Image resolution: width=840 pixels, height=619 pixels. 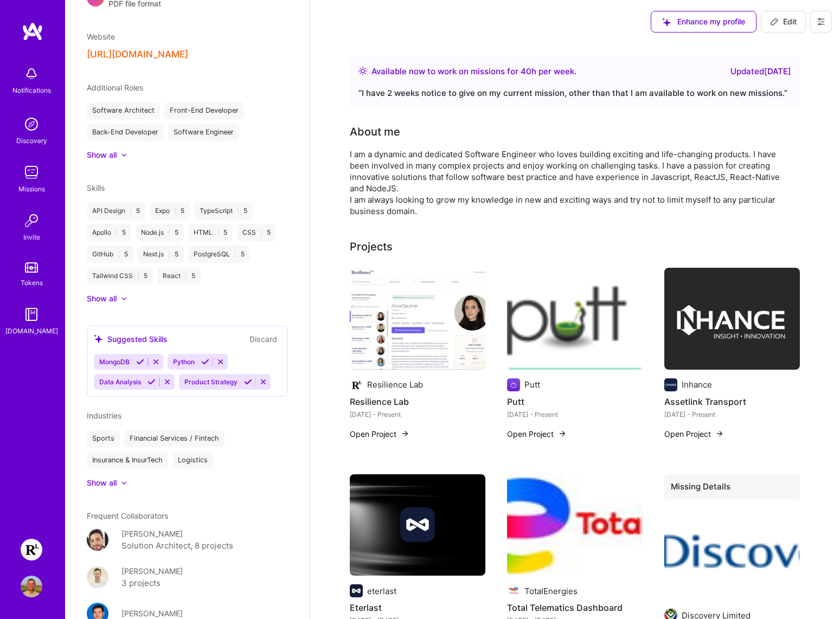 What do you see at coordinates (127, 460) in the screenshot?
I see `div: Insurance & InsurTech` at bounding box center [127, 460].